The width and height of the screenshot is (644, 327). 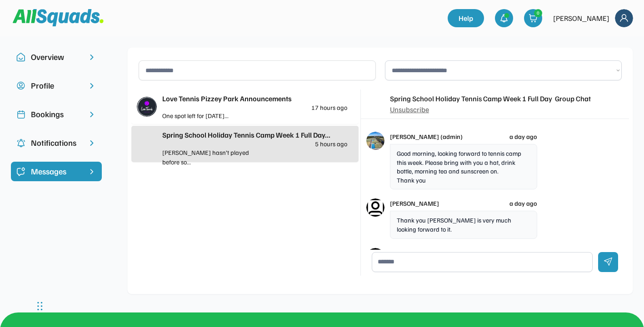 I want to click on div: Spring School Holiday Tennis Camp Week 1 Full Day Group Chat, so click(x=490, y=98).